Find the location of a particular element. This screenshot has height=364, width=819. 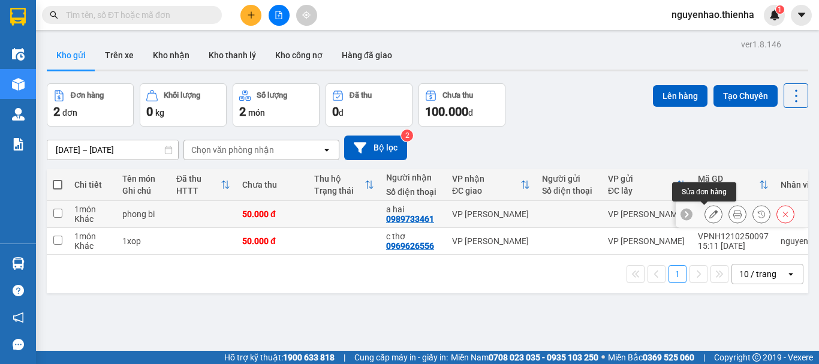

button: Hàng đã giao is located at coordinates (367, 55).